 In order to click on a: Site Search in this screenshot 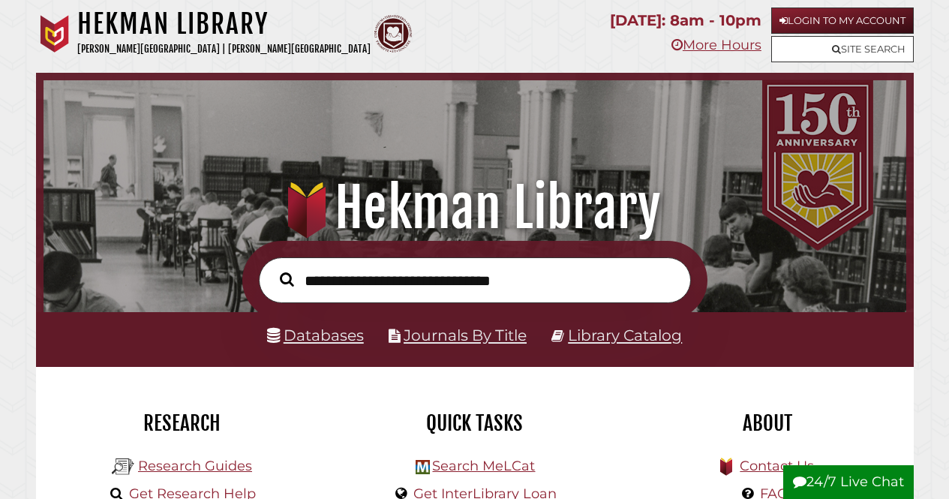, I will do `click(843, 49)`.